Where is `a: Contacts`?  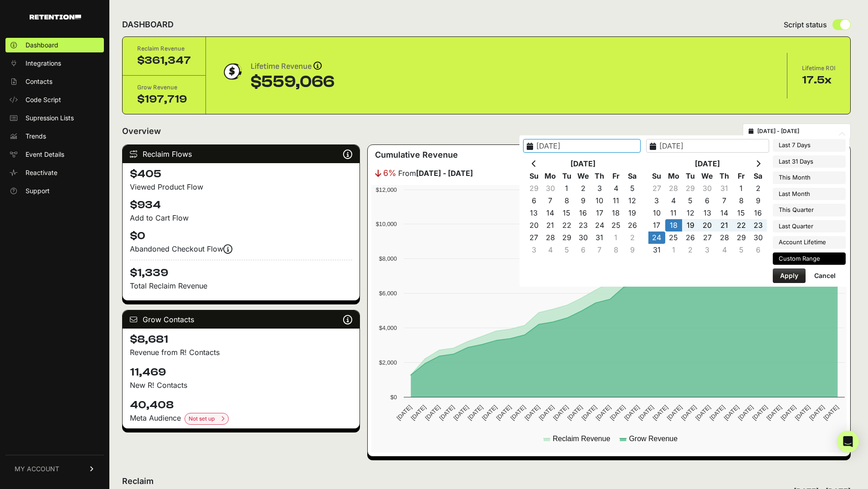
a: Contacts is located at coordinates (54, 82).